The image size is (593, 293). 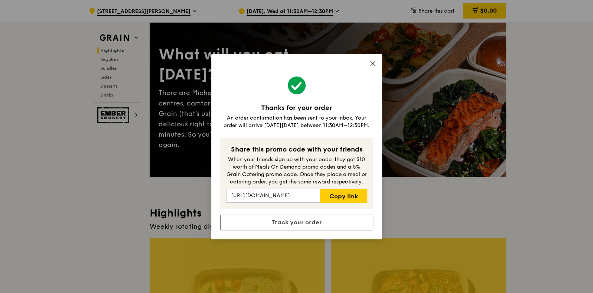 I want to click on a: Track your order, so click(x=297, y=222).